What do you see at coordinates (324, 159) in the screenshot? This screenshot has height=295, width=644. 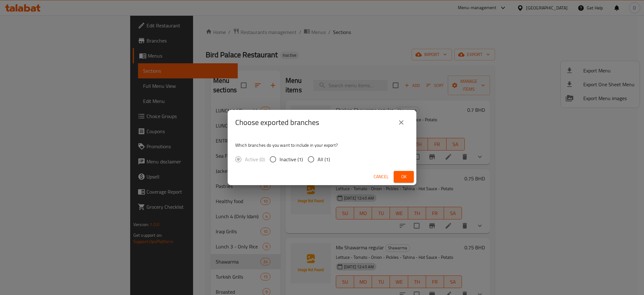 I see `span: All (1)` at bounding box center [324, 159].